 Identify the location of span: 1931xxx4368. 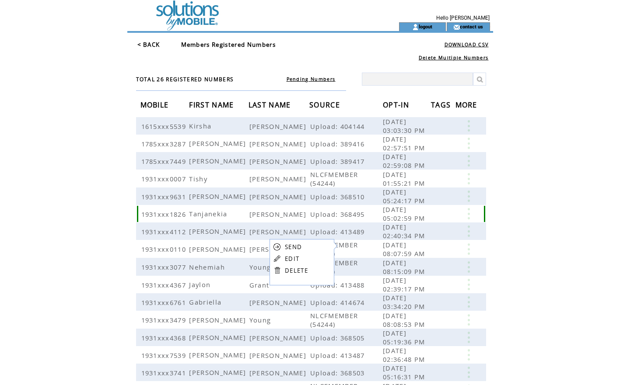
(165, 338).